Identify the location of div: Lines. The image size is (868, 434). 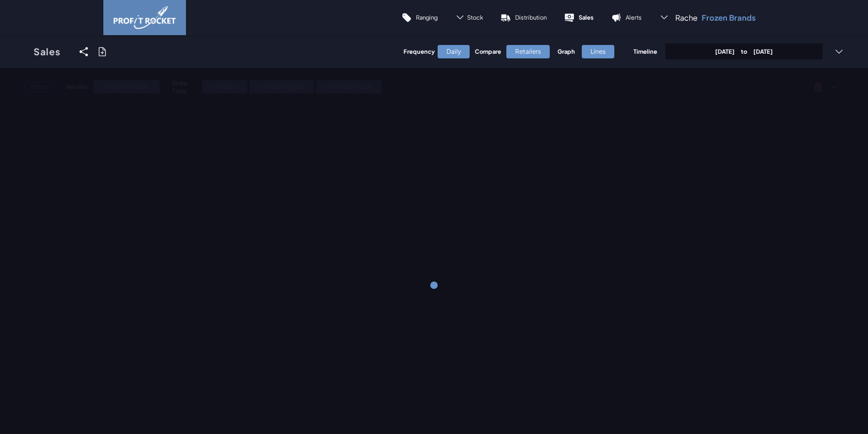
(598, 52).